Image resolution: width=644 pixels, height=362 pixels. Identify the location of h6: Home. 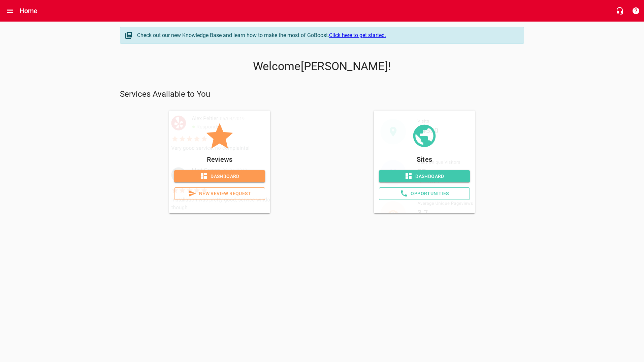
(29, 11).